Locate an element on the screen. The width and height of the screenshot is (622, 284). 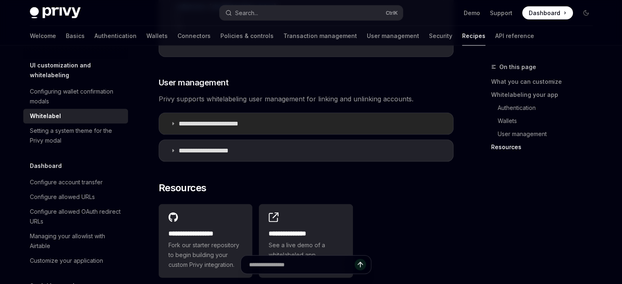
div: Managing your allowlist with Airtable is located at coordinates (76, 241).